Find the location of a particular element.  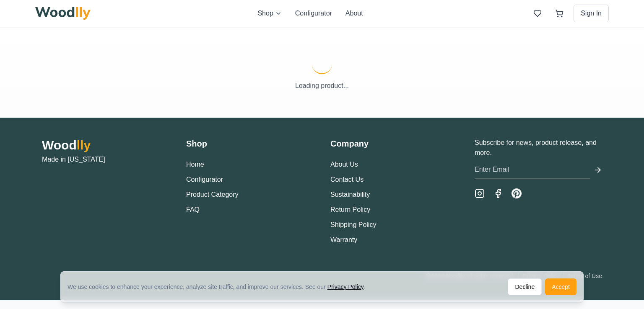

h3: Shop is located at coordinates (250, 143).